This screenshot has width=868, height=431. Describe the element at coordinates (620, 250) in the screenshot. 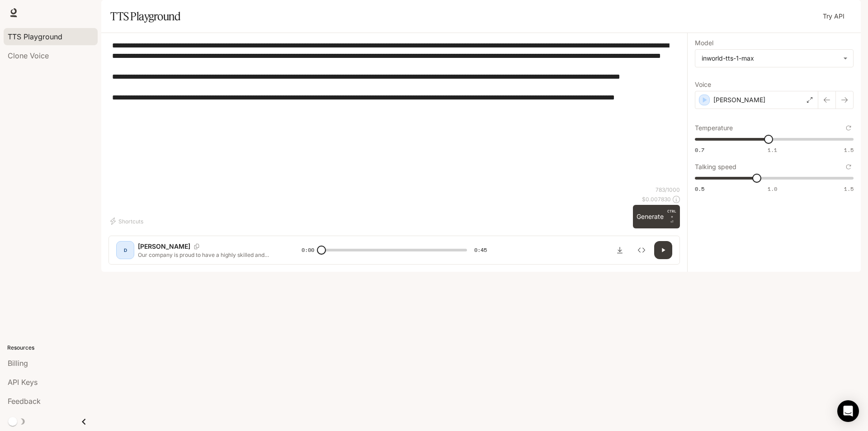

I see `button: Download audio` at that location.